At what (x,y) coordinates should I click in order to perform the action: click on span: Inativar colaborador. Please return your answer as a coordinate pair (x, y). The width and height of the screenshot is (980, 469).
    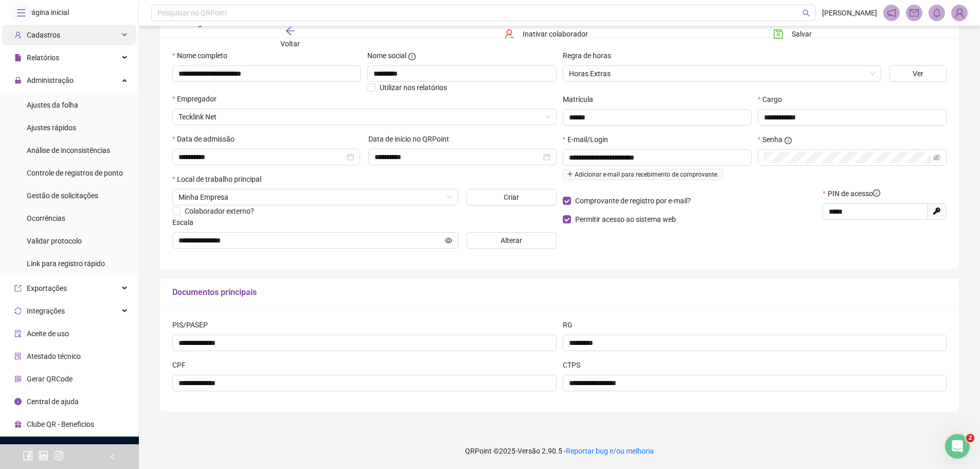
    Looking at the image, I should click on (555, 34).